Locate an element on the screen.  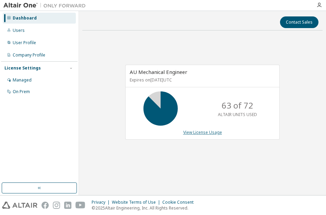
a: View License Usage is located at coordinates (202, 132).